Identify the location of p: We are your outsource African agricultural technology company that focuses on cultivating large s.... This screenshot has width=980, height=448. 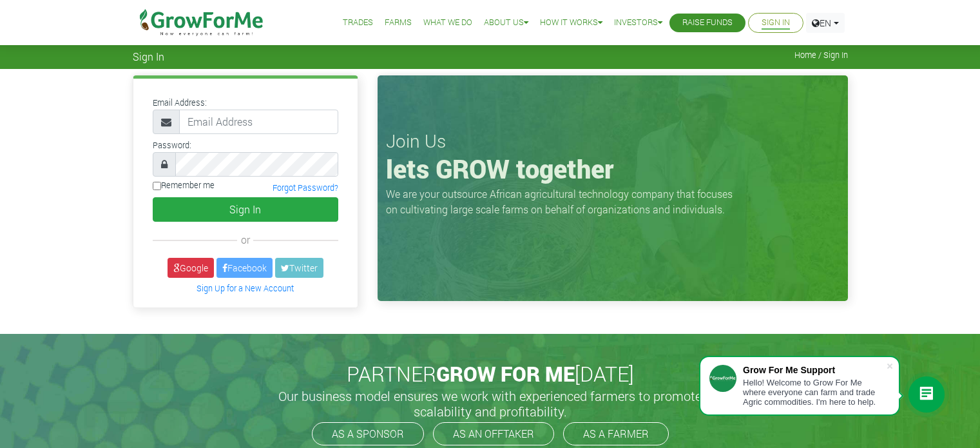
(564, 202).